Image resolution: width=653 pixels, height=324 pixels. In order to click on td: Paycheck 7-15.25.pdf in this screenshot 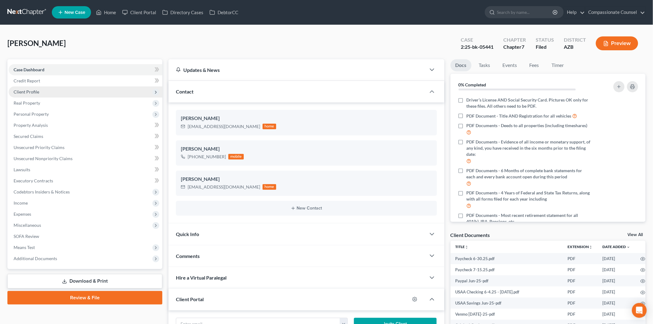, I will do `click(506, 270)`.